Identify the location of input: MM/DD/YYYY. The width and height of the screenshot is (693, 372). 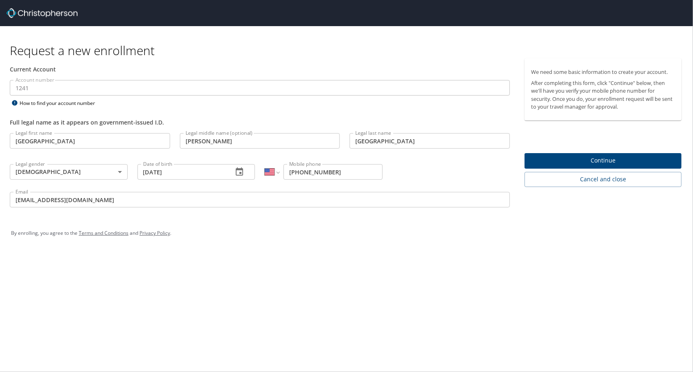
(182, 172).